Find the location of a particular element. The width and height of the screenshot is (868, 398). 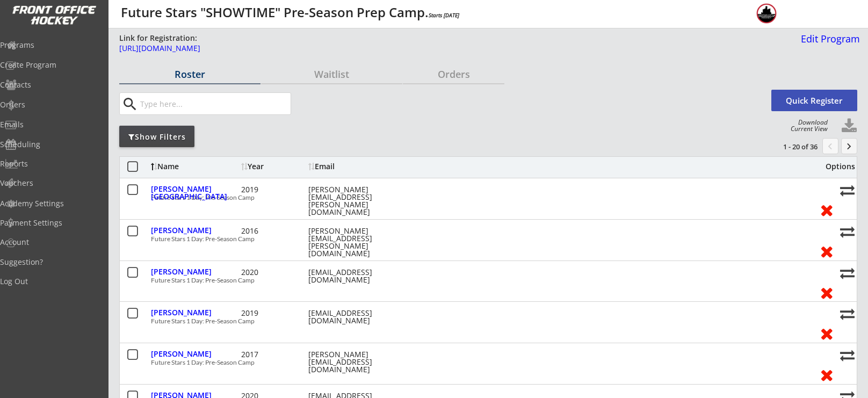

input: Type here... is located at coordinates (214, 104).